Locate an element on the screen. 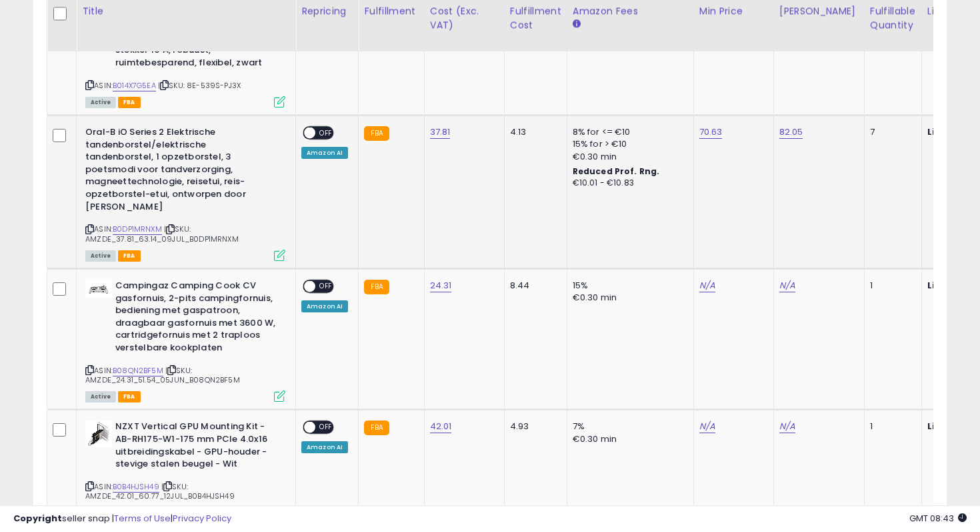 The width and height of the screenshot is (980, 532). a: B08QN2BF5M is located at coordinates (138, 371).